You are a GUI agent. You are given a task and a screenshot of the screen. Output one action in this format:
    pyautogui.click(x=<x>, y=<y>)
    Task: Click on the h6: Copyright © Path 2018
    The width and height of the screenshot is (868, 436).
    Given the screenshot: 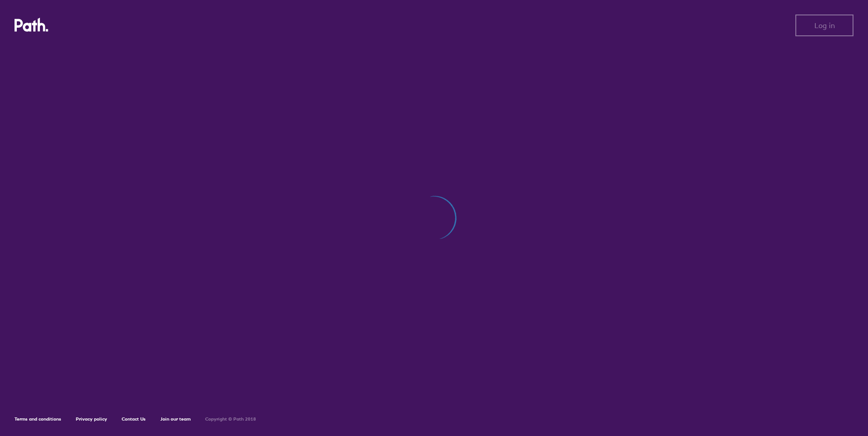 What is the action you would take?
    pyautogui.click(x=230, y=420)
    